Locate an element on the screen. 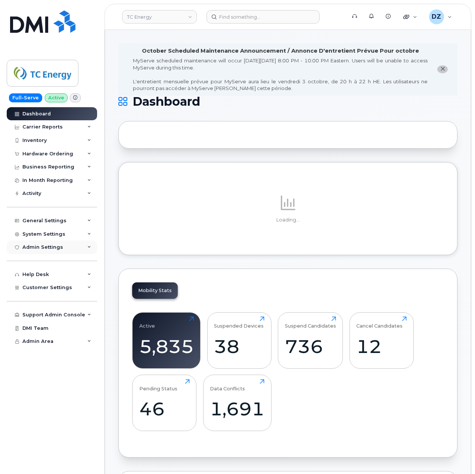  div: Data Conflicts is located at coordinates (228, 385).